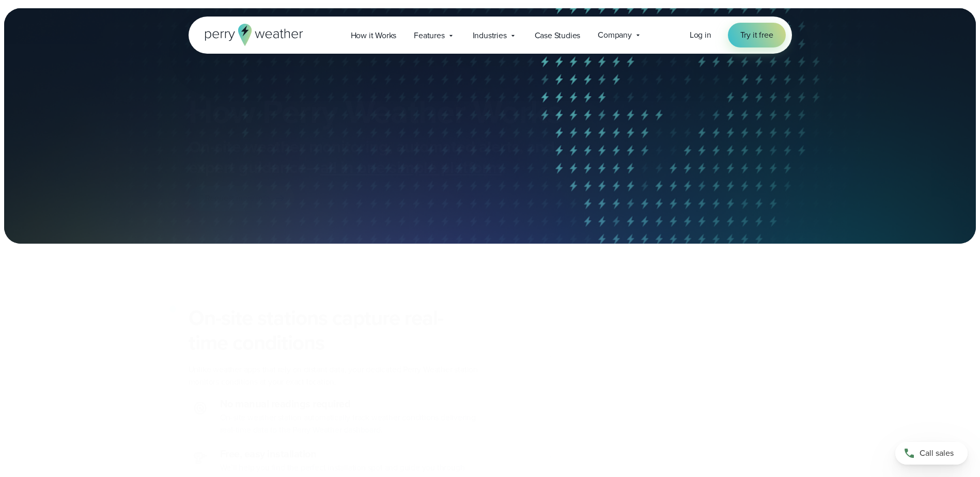 The image size is (980, 477). Describe the element at coordinates (615, 35) in the screenshot. I see `span: Company` at that location.